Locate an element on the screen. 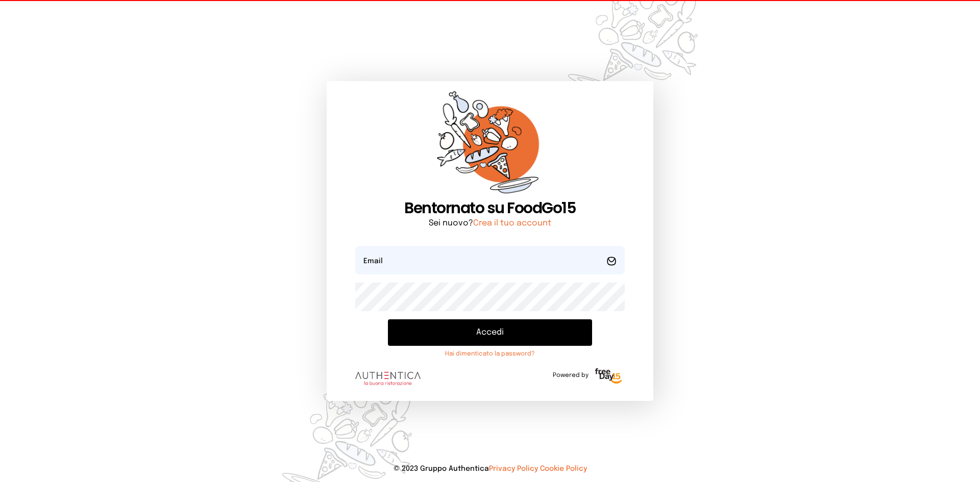  img: sticker-orange.65babaf.png is located at coordinates (490, 145).